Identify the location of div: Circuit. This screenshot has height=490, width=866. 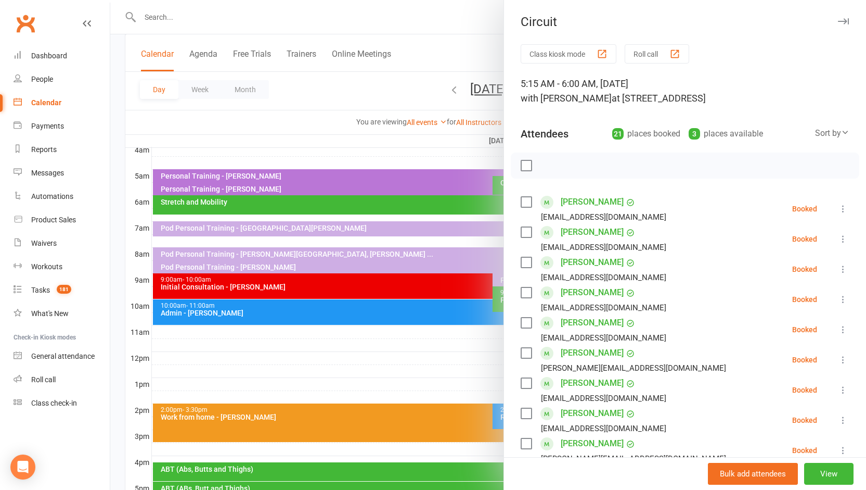
(685, 22).